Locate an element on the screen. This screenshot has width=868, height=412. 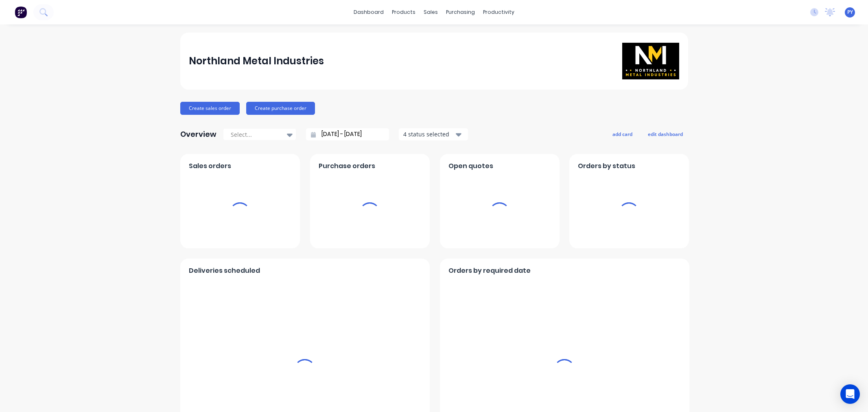
button: Create sales order is located at coordinates (210, 108).